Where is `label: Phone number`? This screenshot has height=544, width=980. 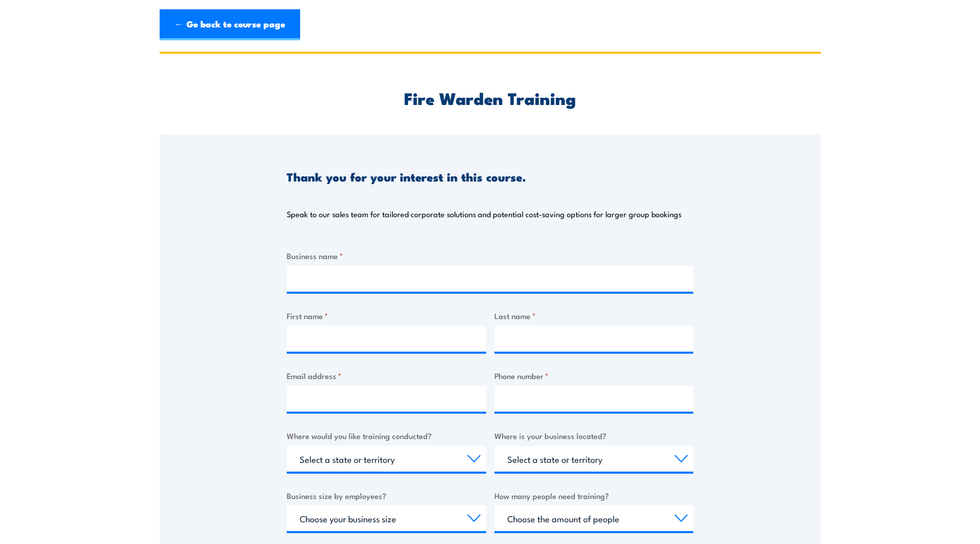 label: Phone number is located at coordinates (594, 375).